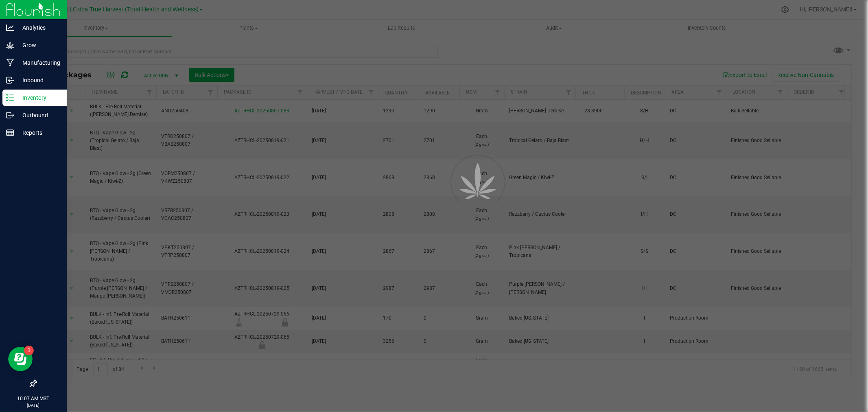 The image size is (868, 412). What do you see at coordinates (10, 45) in the screenshot?
I see `inline-svg: Grow` at bounding box center [10, 45].